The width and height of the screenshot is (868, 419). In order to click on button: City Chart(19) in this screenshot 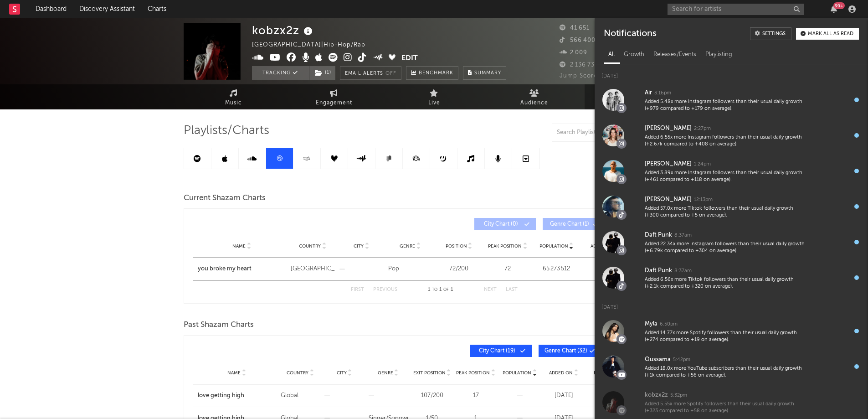, I will do `click(501, 351)`.